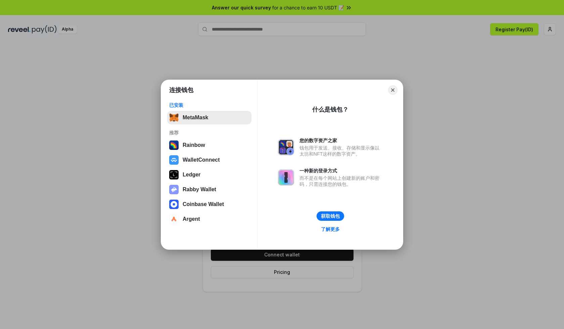  Describe the element at coordinates (209, 160) in the screenshot. I see `button: WalletConnect` at that location.